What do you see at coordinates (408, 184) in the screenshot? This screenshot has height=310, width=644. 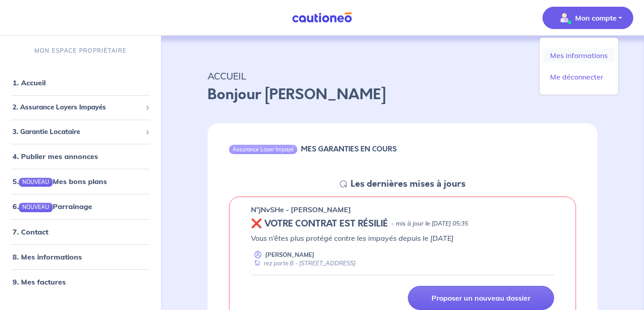 I see `h5: Les dernières mises à jours` at bounding box center [408, 184].